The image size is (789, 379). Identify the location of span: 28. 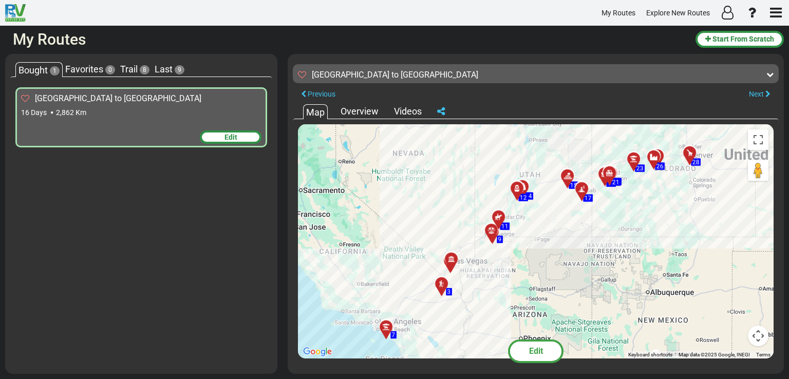
(696, 162).